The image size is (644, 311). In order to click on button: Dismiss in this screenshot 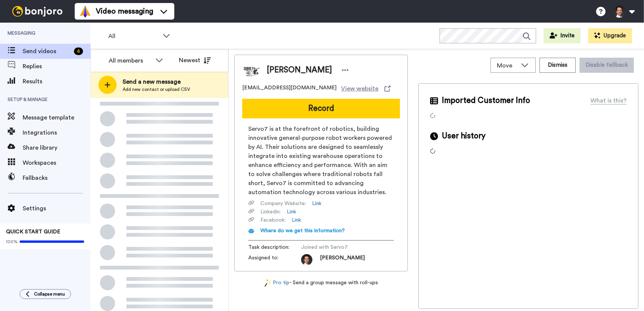, I will do `click(558, 65)`.